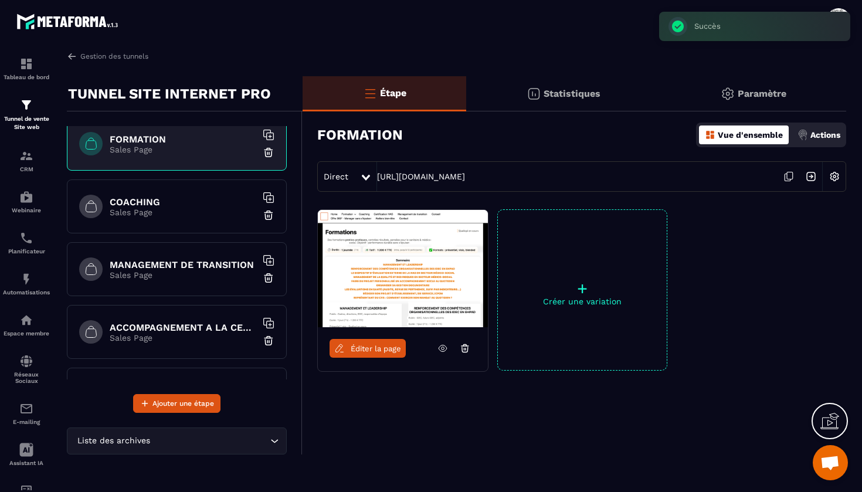 The height and width of the screenshot is (492, 862). I want to click on h6: MANAGEMENT DE TRANSITION, so click(183, 264).